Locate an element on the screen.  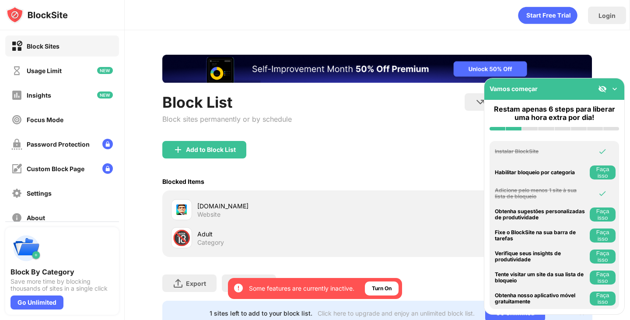
div: About is located at coordinates (36, 217).